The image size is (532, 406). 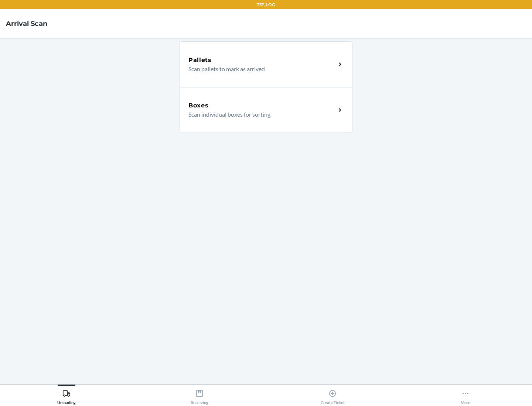 I want to click on div: More, so click(x=465, y=396).